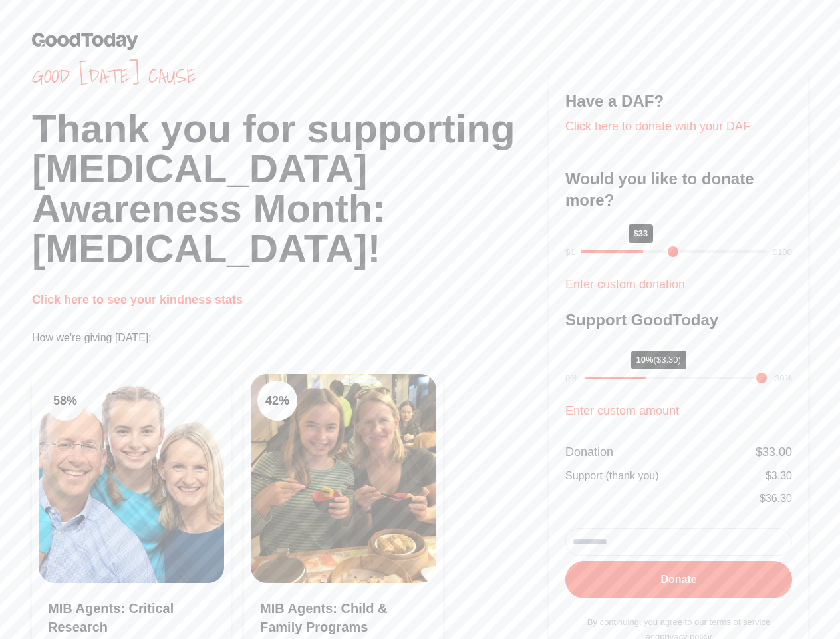 The image size is (840, 639). What do you see at coordinates (659, 360) in the screenshot?
I see `div: 10%` at bounding box center [659, 360].